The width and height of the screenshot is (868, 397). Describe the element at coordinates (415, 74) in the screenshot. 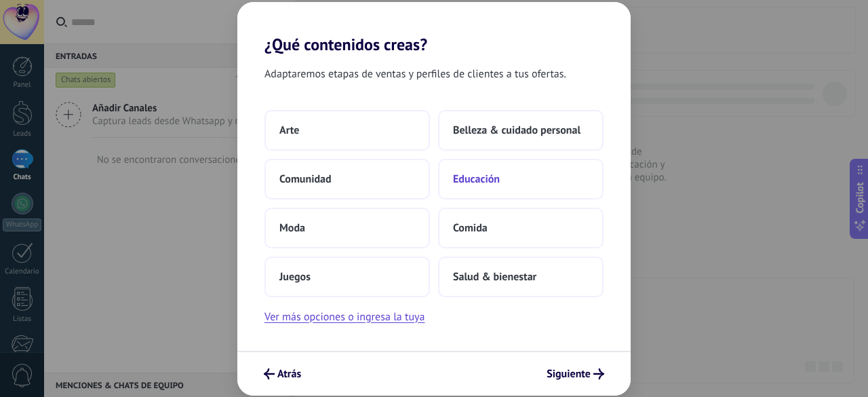

I see `span: Adaptaremos etapas de ventas y perfiles de clientes a tus ofertas.` at that location.